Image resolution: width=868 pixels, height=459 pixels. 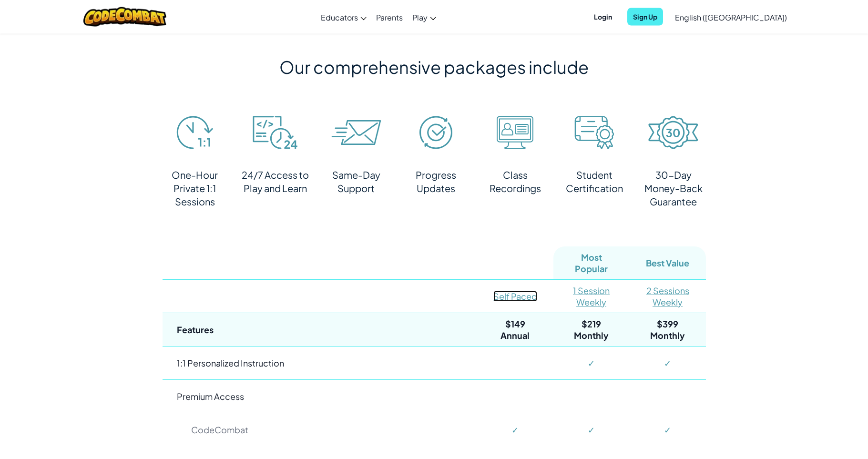 I want to click on span: Most Popular, so click(x=591, y=263).